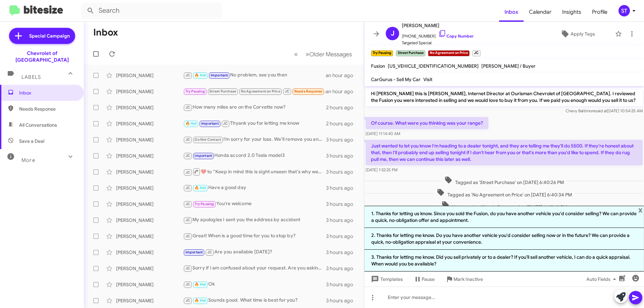 The image size is (644, 308). Describe the element at coordinates (31, 77) in the screenshot. I see `span: Labels` at that location.